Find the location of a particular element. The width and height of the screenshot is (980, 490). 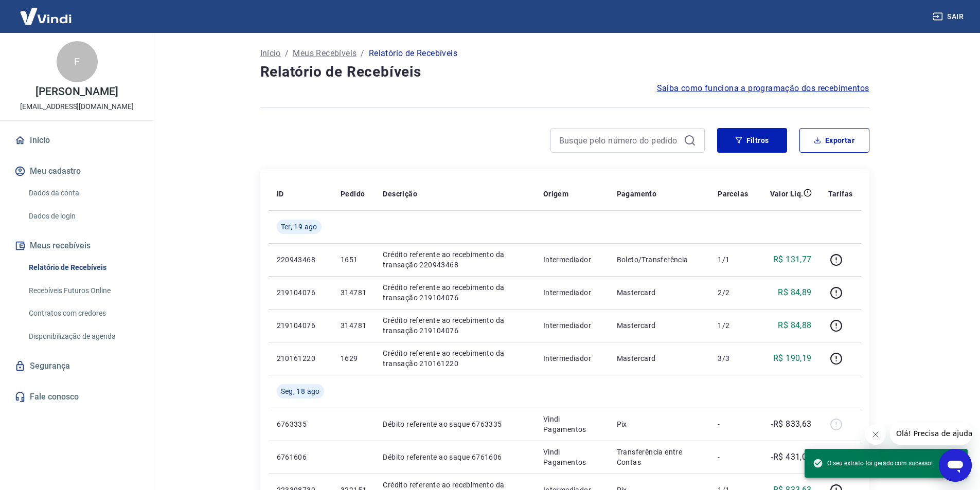

a: Dados de login is located at coordinates (83, 216).